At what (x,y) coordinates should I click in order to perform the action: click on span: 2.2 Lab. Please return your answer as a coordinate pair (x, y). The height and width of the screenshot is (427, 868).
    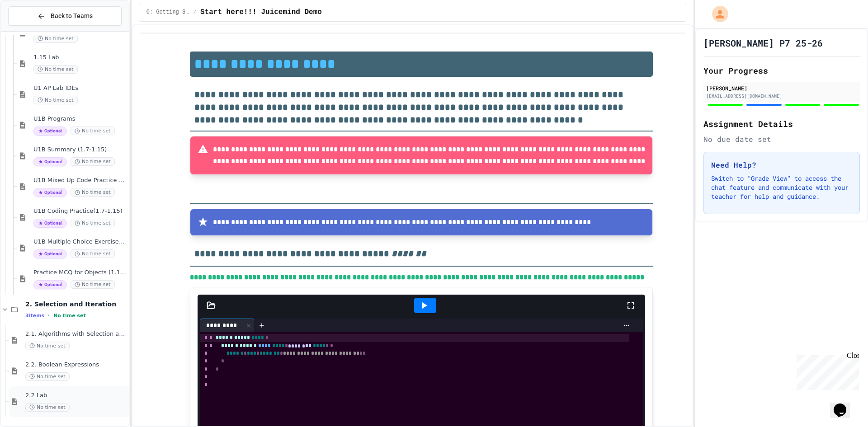
    Looking at the image, I should click on (76, 395).